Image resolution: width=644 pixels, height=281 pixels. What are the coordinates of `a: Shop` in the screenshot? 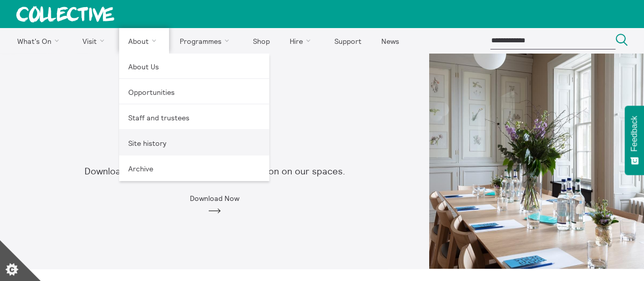 It's located at (261, 41).